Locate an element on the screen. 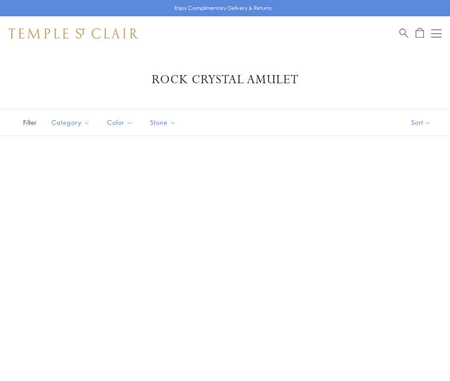 The height and width of the screenshot is (381, 450). a: Search is located at coordinates (404, 33).